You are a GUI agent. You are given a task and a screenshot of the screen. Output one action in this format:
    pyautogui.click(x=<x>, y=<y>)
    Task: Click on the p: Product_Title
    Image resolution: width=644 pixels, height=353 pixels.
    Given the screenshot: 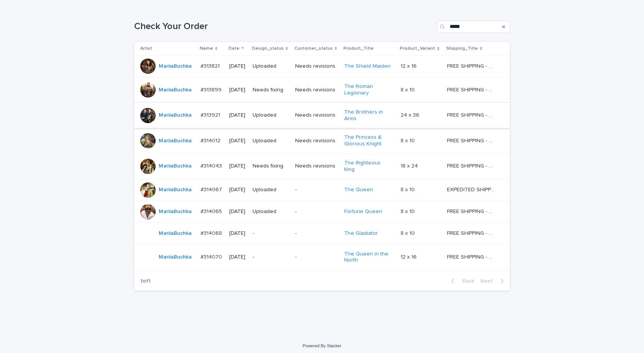 What is the action you would take?
    pyautogui.click(x=358, y=49)
    